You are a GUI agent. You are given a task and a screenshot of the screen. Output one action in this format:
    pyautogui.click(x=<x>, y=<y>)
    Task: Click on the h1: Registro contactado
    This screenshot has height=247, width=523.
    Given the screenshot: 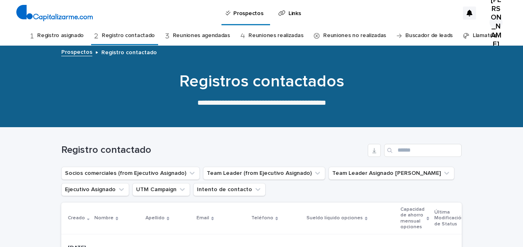 What is the action you would take?
    pyautogui.click(x=213, y=150)
    